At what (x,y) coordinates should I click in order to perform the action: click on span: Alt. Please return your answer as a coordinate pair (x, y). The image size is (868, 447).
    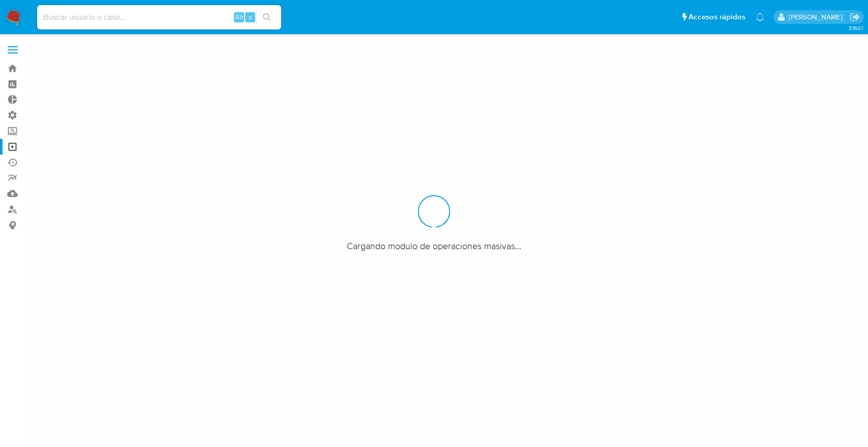
    Looking at the image, I should click on (239, 17).